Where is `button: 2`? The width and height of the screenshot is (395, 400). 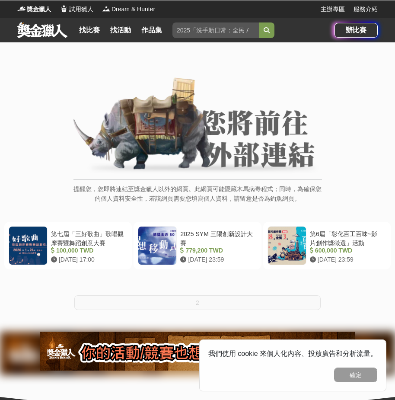 button: 2 is located at coordinates (198, 303).